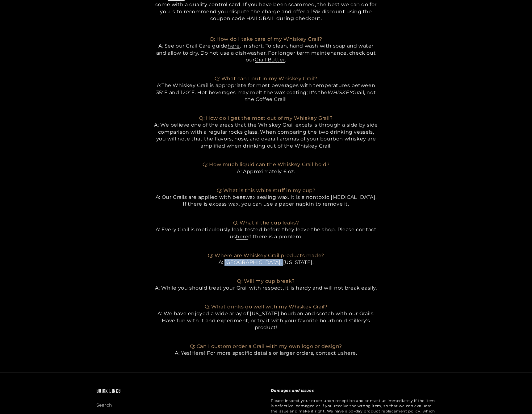  What do you see at coordinates (179, 392) in the screenshot?
I see `h2: Quick links` at bounding box center [179, 392].